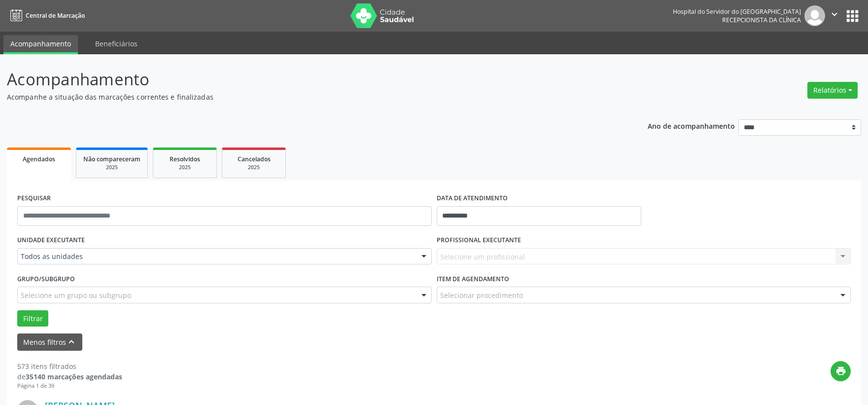 The width and height of the screenshot is (868, 405). I want to click on span: Todos as unidades, so click(216, 256).